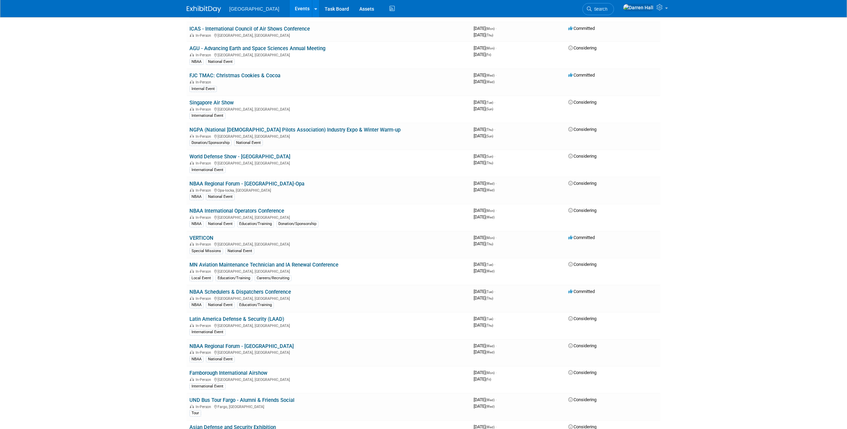 The image size is (847, 429). What do you see at coordinates (237, 319) in the screenshot?
I see `a: Latin America Defense & Security (LAAD)` at bounding box center [237, 319].